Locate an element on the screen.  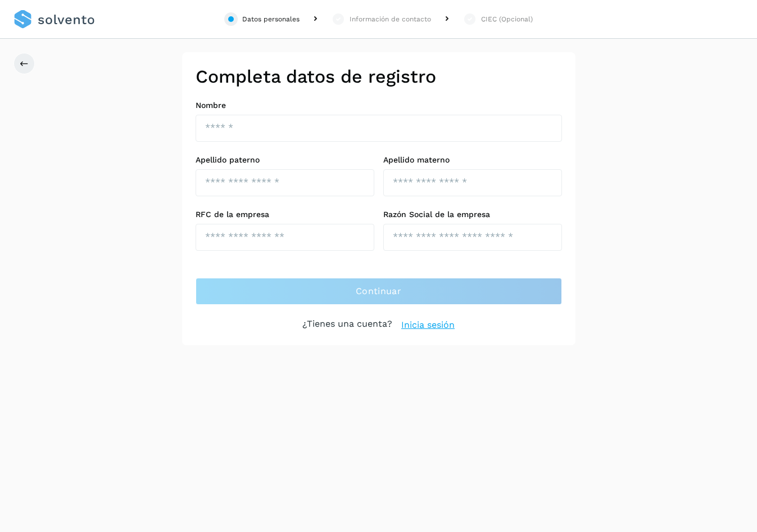
h2: Completa datos de registro is located at coordinates (379, 76).